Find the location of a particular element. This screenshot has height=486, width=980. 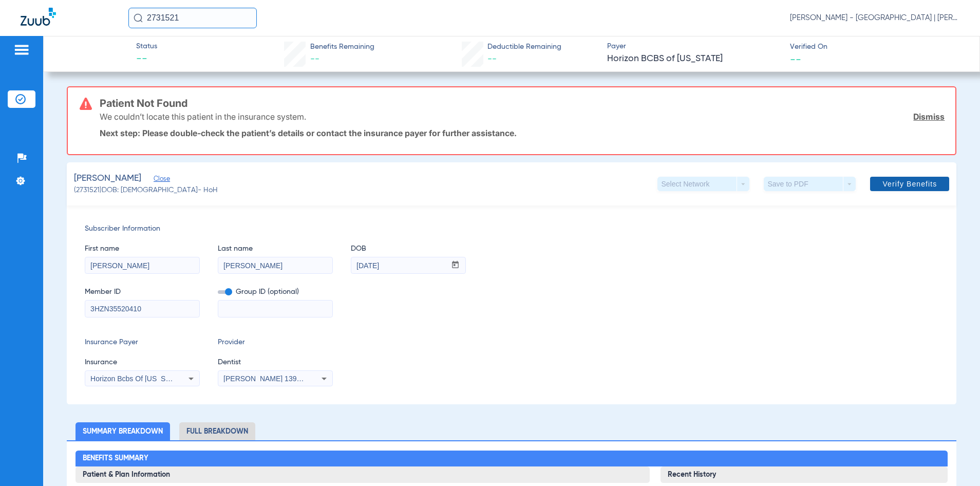

span: Member ID is located at coordinates (142, 292).